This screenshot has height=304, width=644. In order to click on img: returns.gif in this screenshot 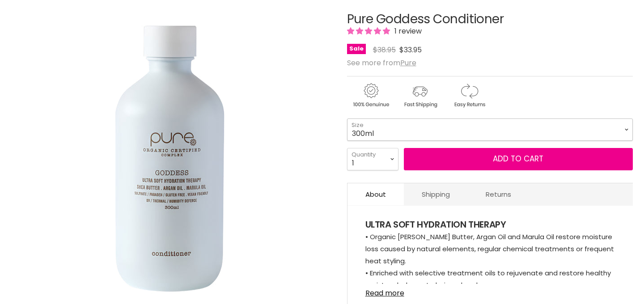, I will do `click(469, 95)`.